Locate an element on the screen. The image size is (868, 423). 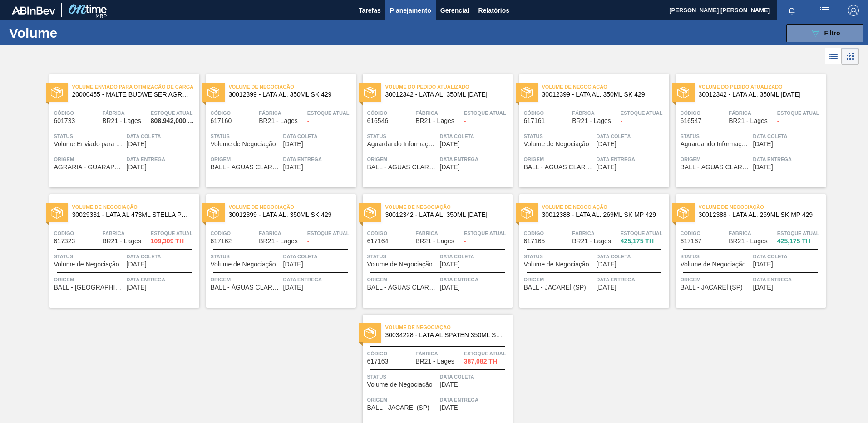
span: 808.942,000 KG is located at coordinates (174, 121).